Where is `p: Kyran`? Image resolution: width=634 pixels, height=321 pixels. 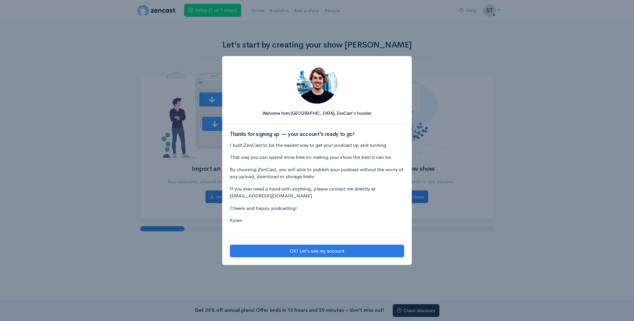 p: Kyran is located at coordinates (317, 220).